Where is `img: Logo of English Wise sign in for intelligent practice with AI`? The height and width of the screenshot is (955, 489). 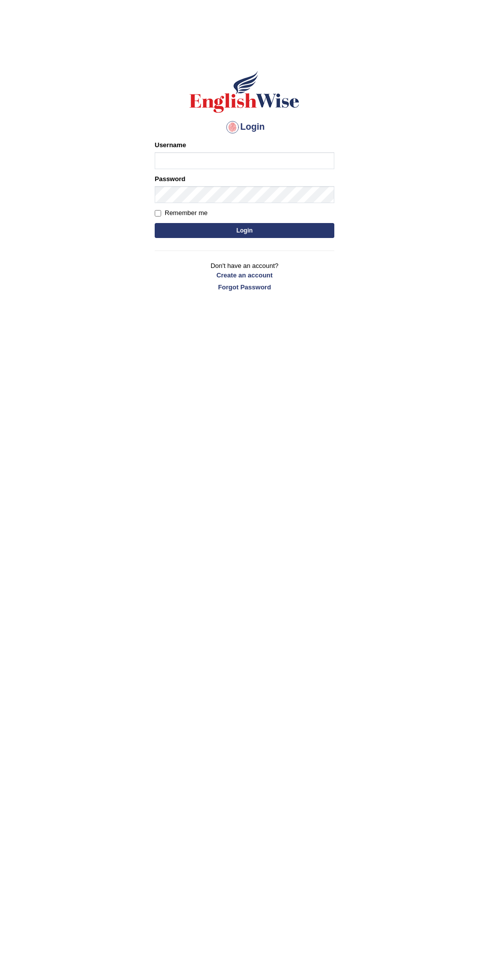
img: Logo of English Wise sign in for intelligent practice with AI is located at coordinates (245, 92).